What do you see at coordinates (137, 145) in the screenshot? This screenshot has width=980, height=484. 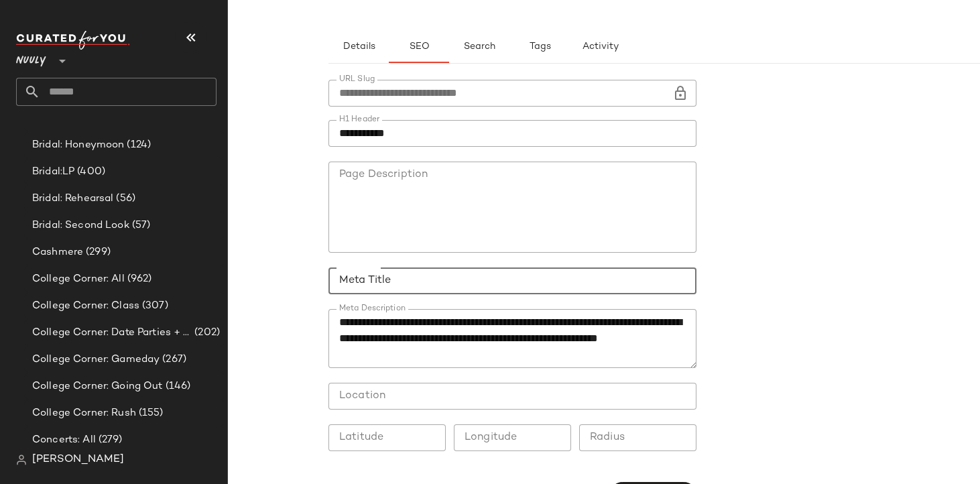 I see `span: (124)` at bounding box center [137, 145].